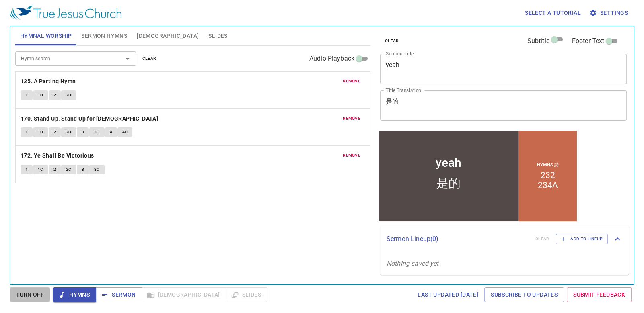 This screenshot has height=313, width=644. What do you see at coordinates (524, 295) in the screenshot?
I see `span: Subscribe to Updates` at bounding box center [524, 295].